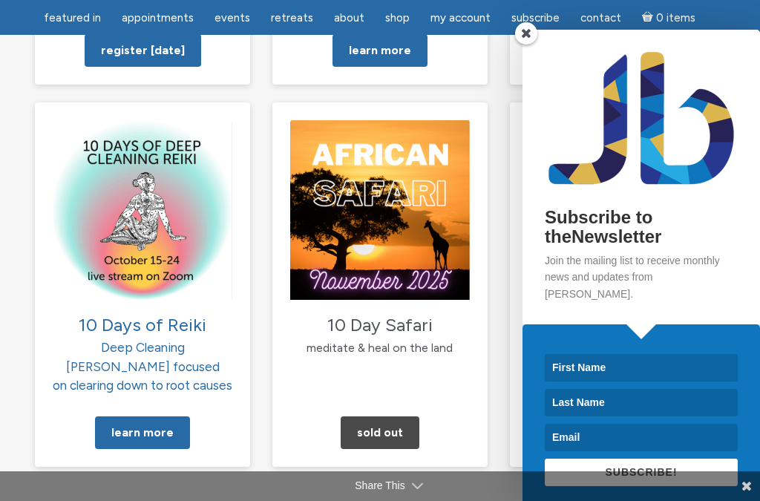 The width and height of the screenshot is (760, 501). Describe the element at coordinates (142, 432) in the screenshot. I see `a: Learn More` at that location.